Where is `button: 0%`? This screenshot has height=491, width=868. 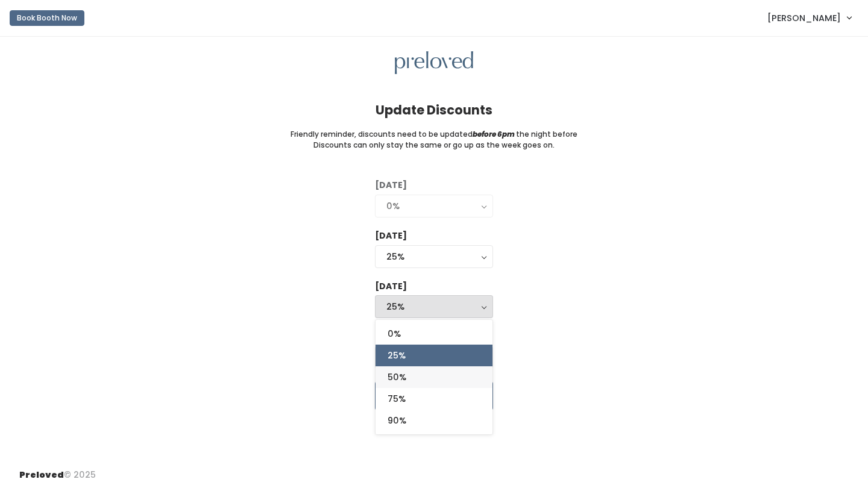
button: 0% is located at coordinates (434, 206).